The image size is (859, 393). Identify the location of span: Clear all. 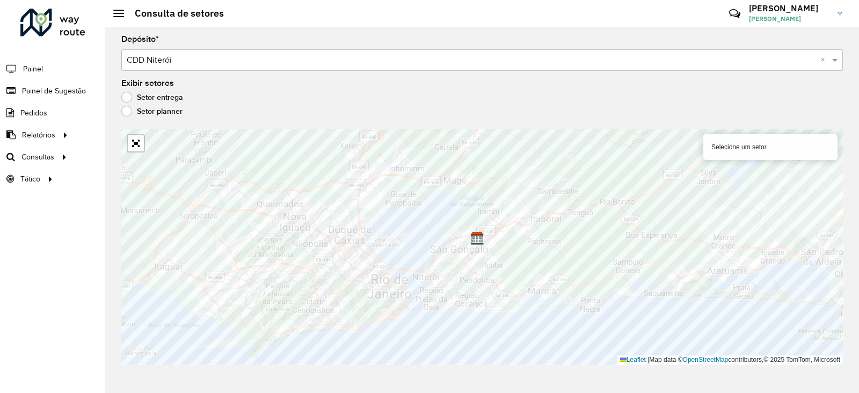
(824, 60).